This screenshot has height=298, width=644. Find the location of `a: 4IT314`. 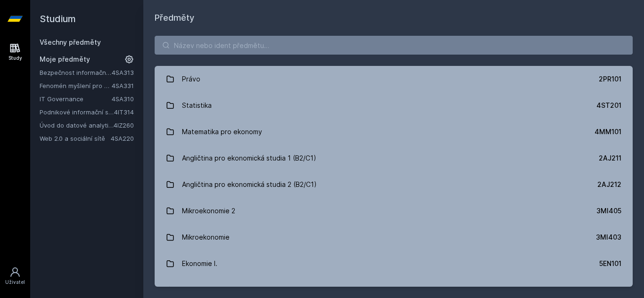

a: 4IT314 is located at coordinates (124, 112).